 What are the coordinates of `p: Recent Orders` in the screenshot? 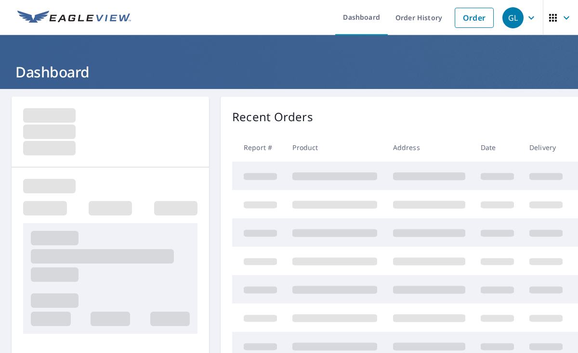 It's located at (272, 117).